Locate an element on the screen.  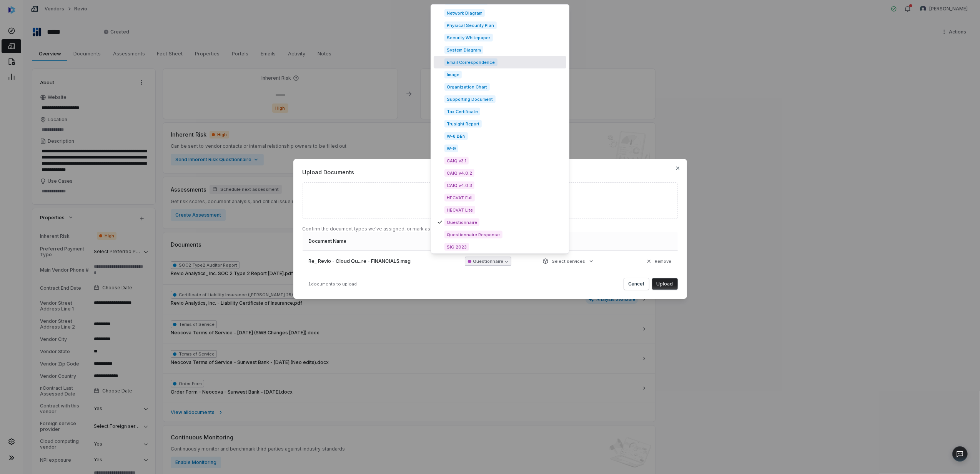
th: Document Name is located at coordinates (381, 241).